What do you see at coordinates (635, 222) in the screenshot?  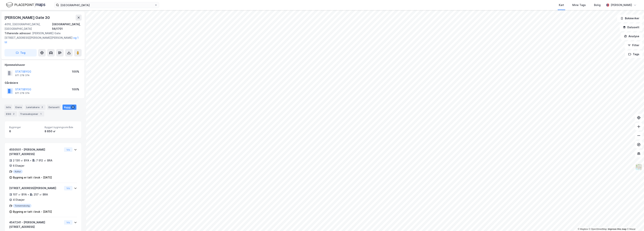 I see `div: Kontrollprogram for chat` at bounding box center [635, 222].